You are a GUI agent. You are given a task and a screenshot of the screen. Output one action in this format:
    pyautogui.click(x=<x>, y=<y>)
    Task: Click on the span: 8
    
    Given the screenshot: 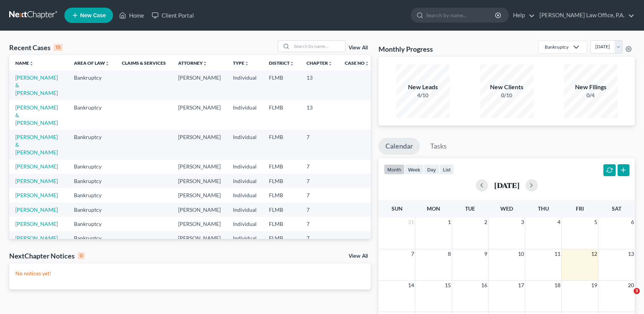 What is the action you would take?
    pyautogui.click(x=450, y=254)
    